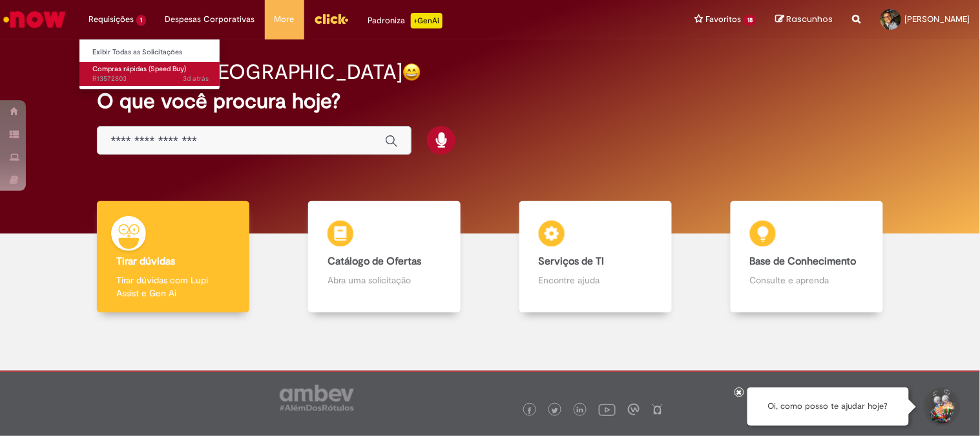 Image resolution: width=980 pixels, height=436 pixels. What do you see at coordinates (385, 280) in the screenshot?
I see `p: Abra uma solicitação` at bounding box center [385, 280].